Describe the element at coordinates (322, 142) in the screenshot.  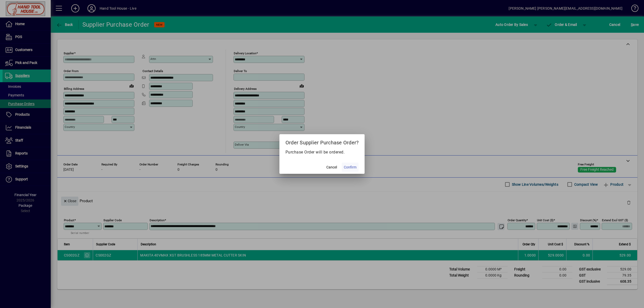
I see `h2: Order Supplier Purchase Order?` at that location.